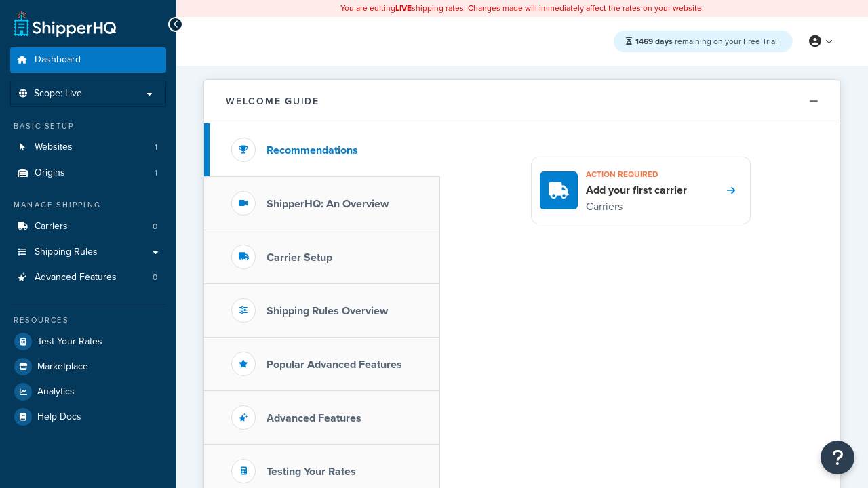  Describe the element at coordinates (89, 320) in the screenshot. I see `div: Resources` at that location.